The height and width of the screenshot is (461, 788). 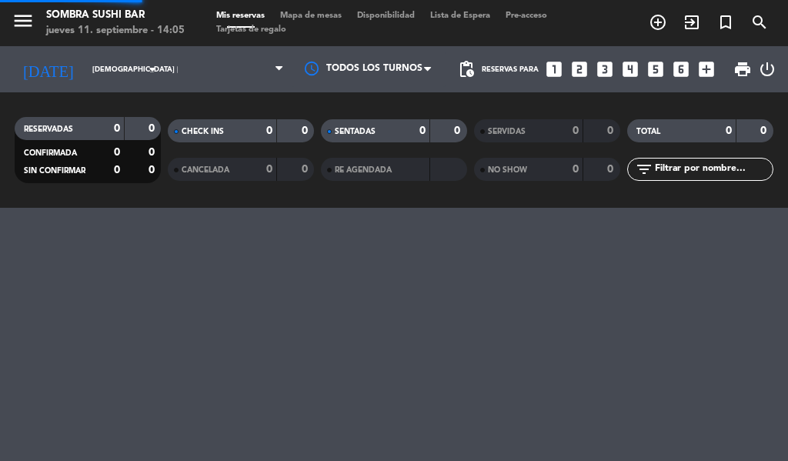 I want to click on span: CHECK INS, so click(x=202, y=132).